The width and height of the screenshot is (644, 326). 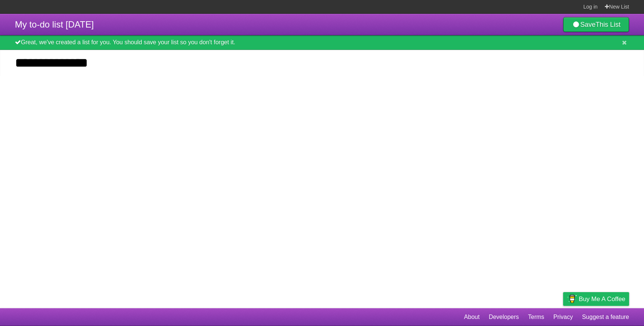 What do you see at coordinates (602, 299) in the screenshot?
I see `span: Buy me a coffee` at bounding box center [602, 299].